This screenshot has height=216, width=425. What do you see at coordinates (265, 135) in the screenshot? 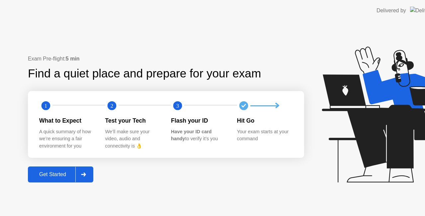
I see `div: Your exam starts at your command` at bounding box center [265, 135].